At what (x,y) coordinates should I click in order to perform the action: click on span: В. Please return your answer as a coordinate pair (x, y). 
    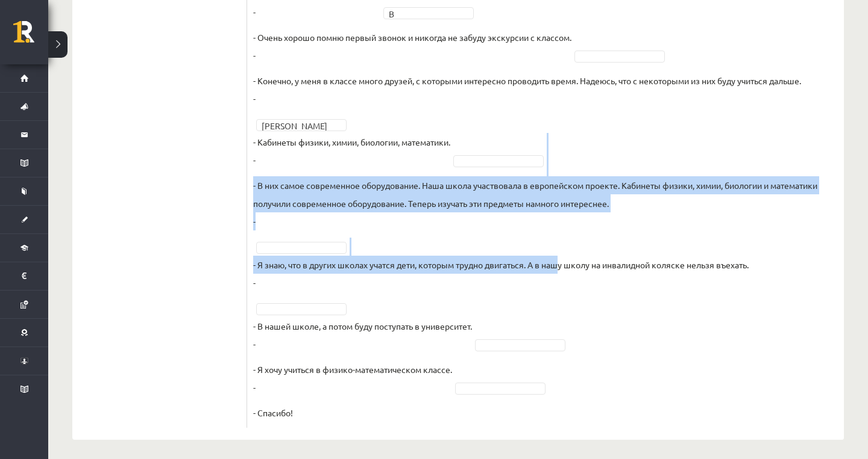
    Looking at the image, I should click on (423, 14).